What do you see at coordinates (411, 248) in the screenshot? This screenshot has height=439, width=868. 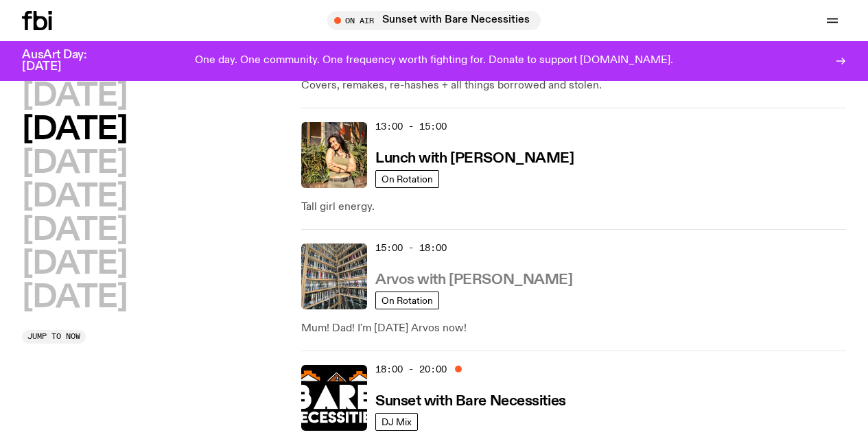 I see `span: 15:00 - 18:00` at bounding box center [411, 248].